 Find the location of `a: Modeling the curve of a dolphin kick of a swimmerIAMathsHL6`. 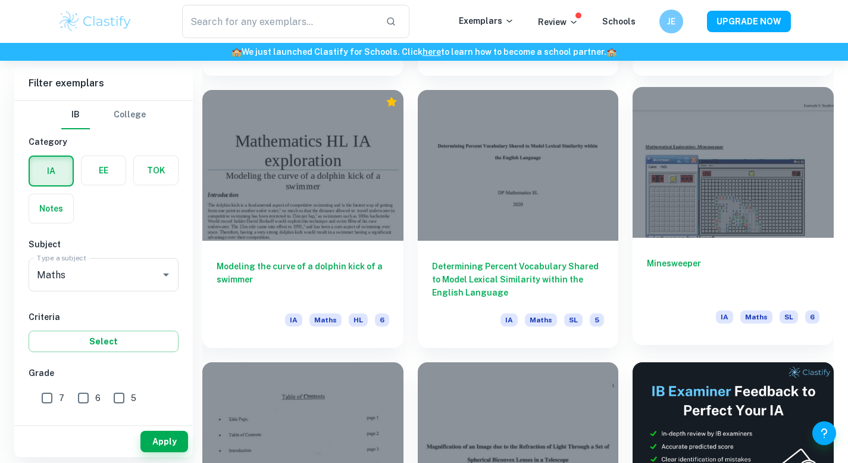

a: Modeling the curve of a dolphin kick of a swimmerIAMathsHL6 is located at coordinates (303, 219).